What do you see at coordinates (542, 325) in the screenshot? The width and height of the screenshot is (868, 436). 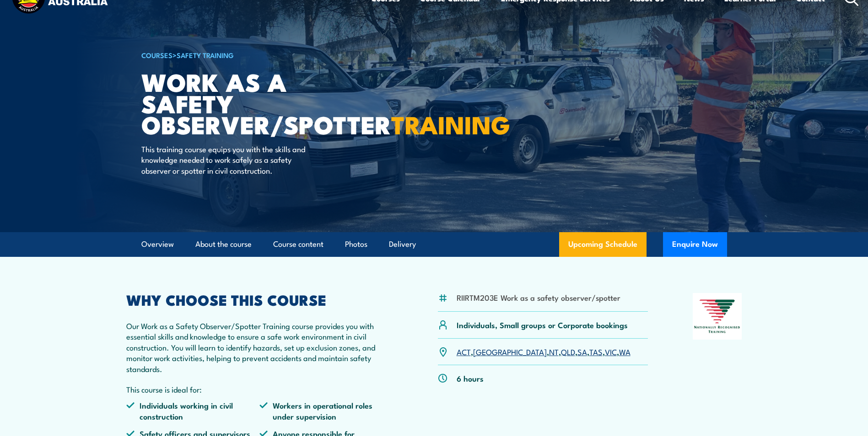 I see `p: Individuals, Small groups or Corporate bookings` at bounding box center [542, 325].